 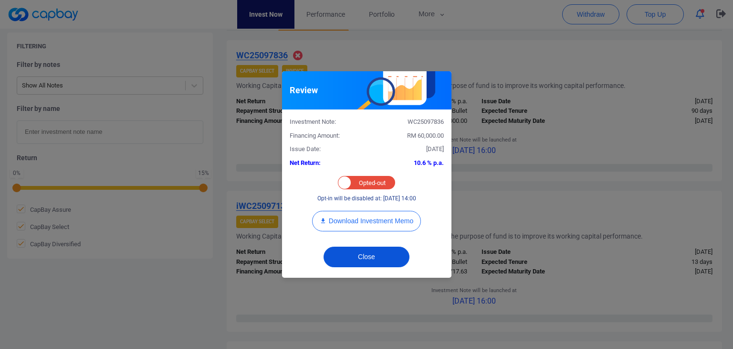 What do you see at coordinates (425, 135) in the screenshot?
I see `span: RM 60,000.00` at bounding box center [425, 135].